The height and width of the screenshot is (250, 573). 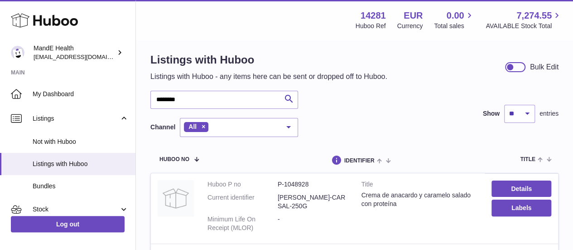 I want to click on div: MandE Health, so click(x=74, y=53).